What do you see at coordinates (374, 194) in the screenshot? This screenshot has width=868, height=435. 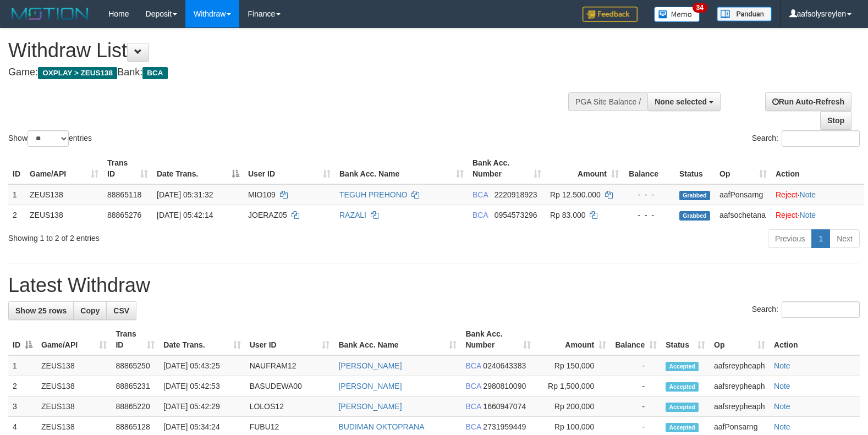 I see `a: TEGUH PREHONO` at bounding box center [374, 194].